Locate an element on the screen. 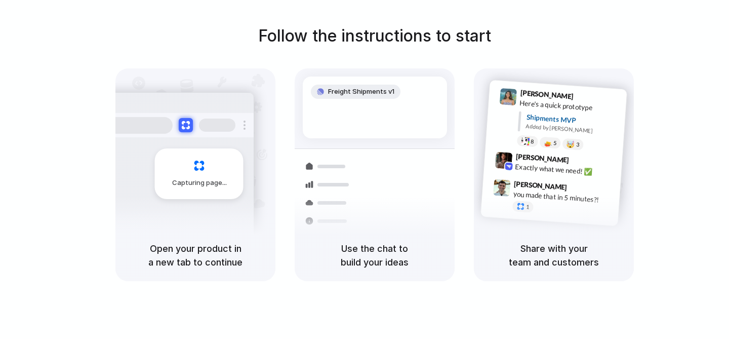 The width and height of the screenshot is (729, 339). span: Freight Shipments v1 is located at coordinates (361, 92).